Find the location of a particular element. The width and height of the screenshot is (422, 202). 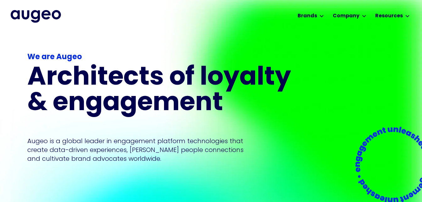

div: Resources is located at coordinates (389, 16).